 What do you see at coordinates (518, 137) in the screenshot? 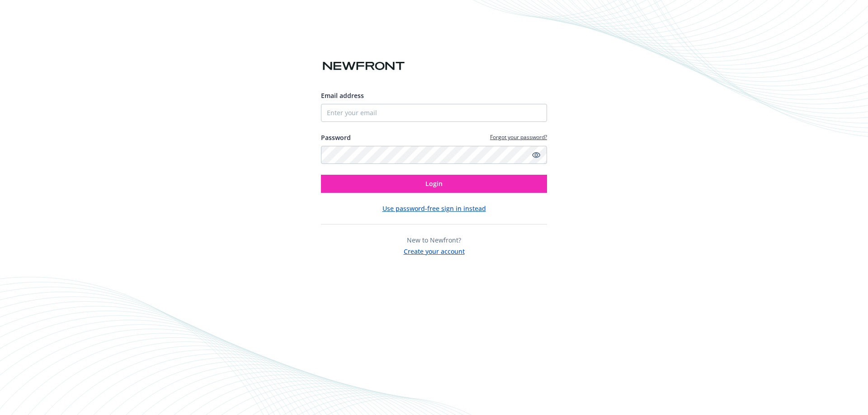
I see `a: Forgot your password?` at bounding box center [518, 137].